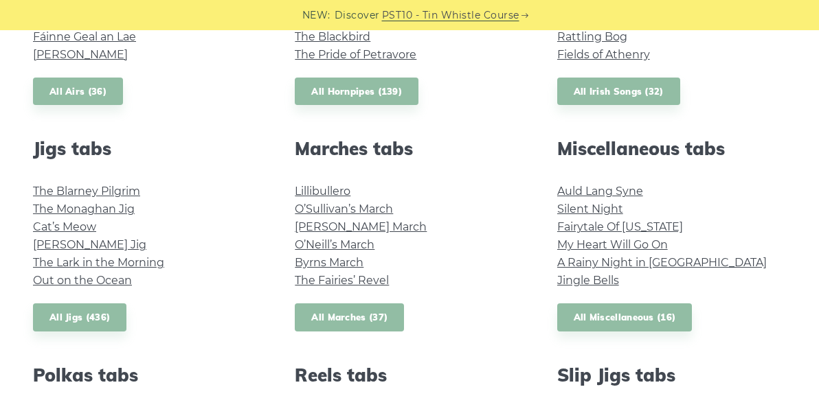  What do you see at coordinates (329, 262) in the screenshot?
I see `a: Byrns March` at bounding box center [329, 262].